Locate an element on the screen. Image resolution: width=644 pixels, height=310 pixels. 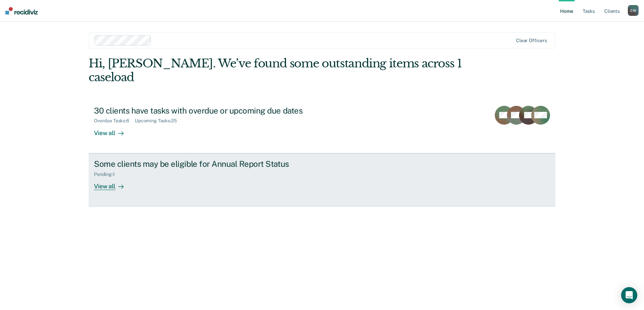
div: Pending : 1 is located at coordinates (107, 174).